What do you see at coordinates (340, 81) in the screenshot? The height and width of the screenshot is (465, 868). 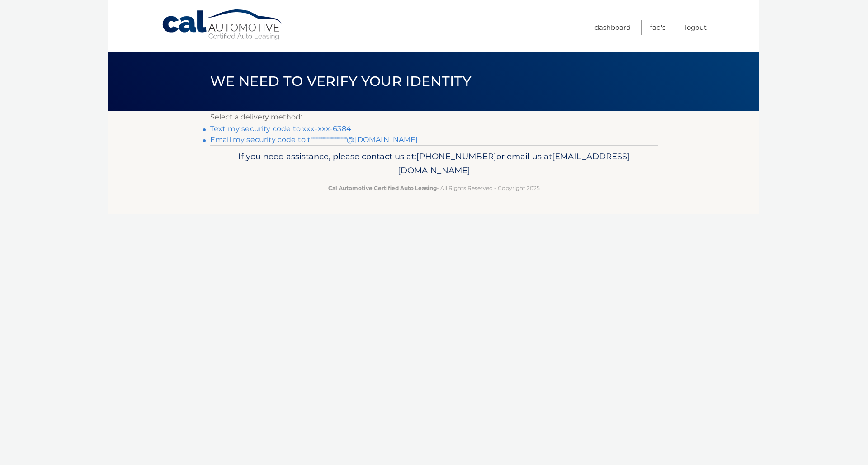 I see `span: We need to verify your identity` at bounding box center [340, 81].